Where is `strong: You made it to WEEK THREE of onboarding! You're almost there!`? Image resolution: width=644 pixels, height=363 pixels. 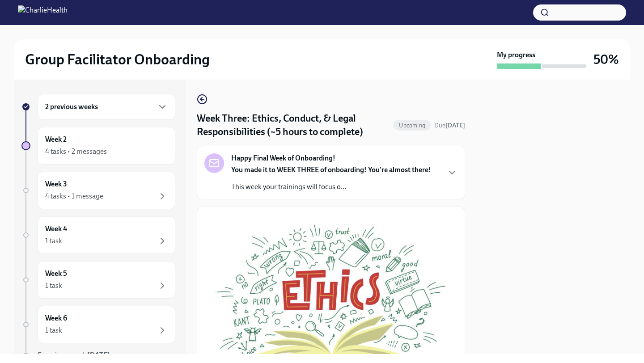 strong: You made it to WEEK THREE of onboarding! You're almost there! is located at coordinates (331, 169).